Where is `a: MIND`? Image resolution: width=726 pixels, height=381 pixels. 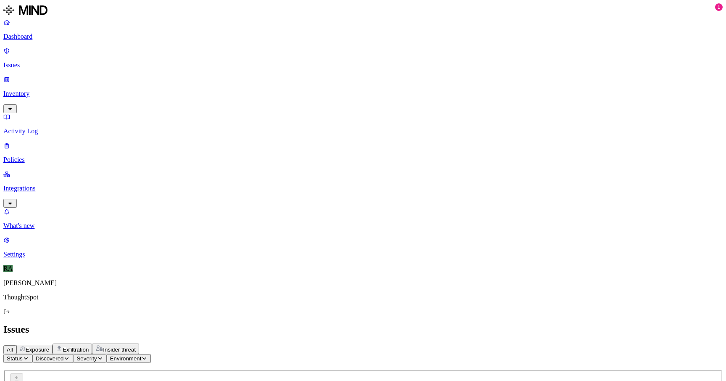 a: MIND is located at coordinates (363, 11).